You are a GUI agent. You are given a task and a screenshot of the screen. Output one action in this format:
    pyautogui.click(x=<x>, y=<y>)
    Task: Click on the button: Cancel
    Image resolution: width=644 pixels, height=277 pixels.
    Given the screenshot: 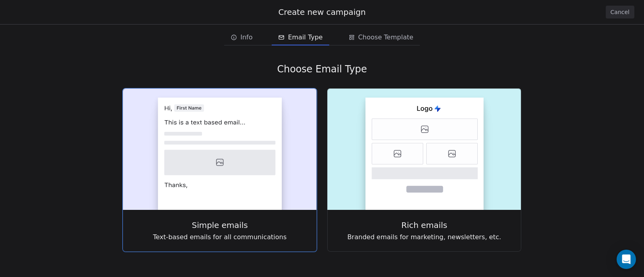 What is the action you would take?
    pyautogui.click(x=620, y=12)
    